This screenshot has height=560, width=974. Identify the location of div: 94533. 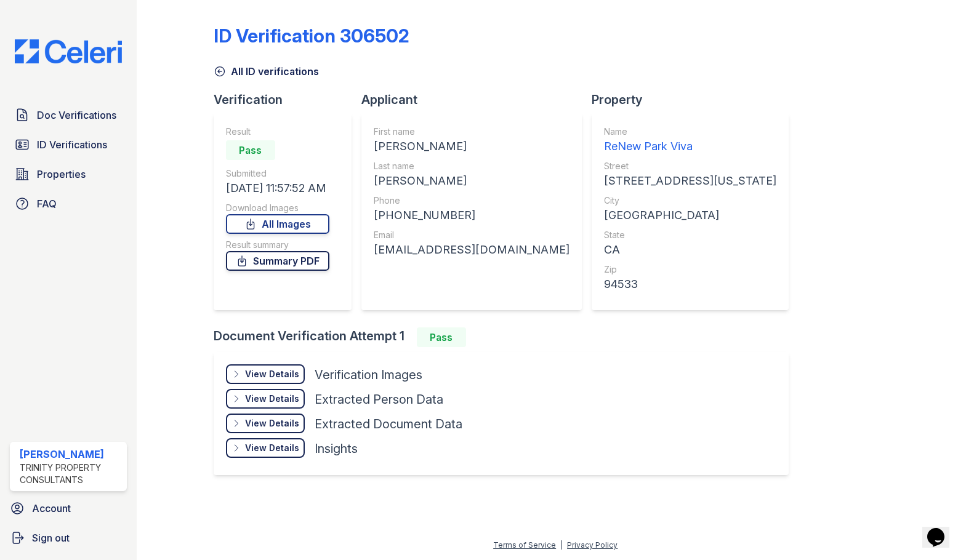
(690, 284).